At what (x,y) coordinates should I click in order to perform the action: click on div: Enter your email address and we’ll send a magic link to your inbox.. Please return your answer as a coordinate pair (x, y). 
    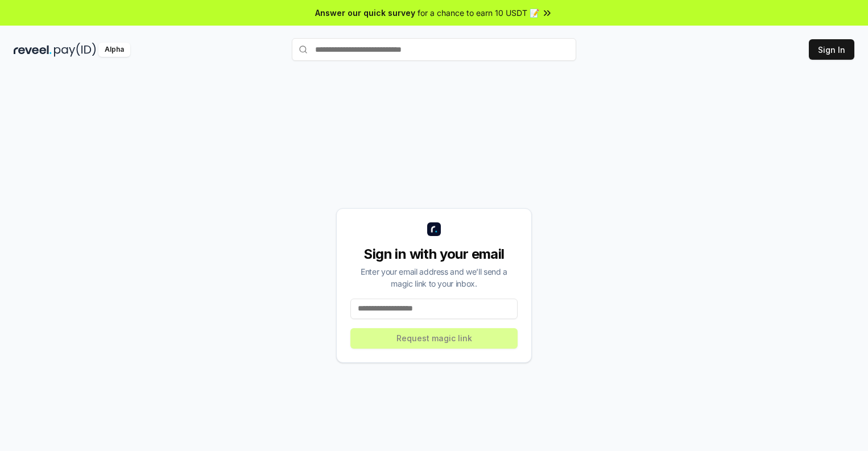
    Looking at the image, I should click on (434, 277).